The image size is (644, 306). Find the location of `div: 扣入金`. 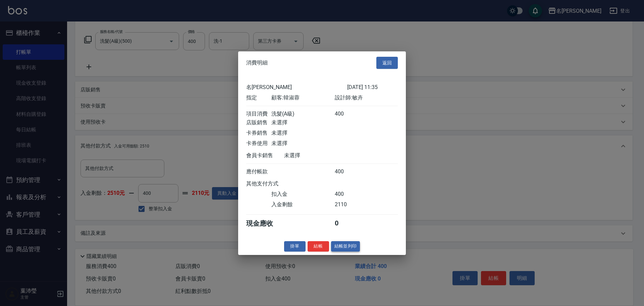

div: 扣入金 is located at coordinates (303, 194).